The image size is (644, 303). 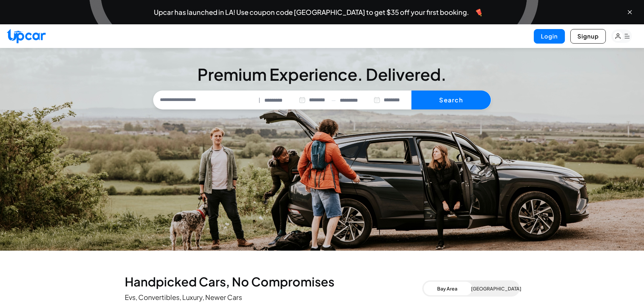 I want to click on button: Signup, so click(x=588, y=36).